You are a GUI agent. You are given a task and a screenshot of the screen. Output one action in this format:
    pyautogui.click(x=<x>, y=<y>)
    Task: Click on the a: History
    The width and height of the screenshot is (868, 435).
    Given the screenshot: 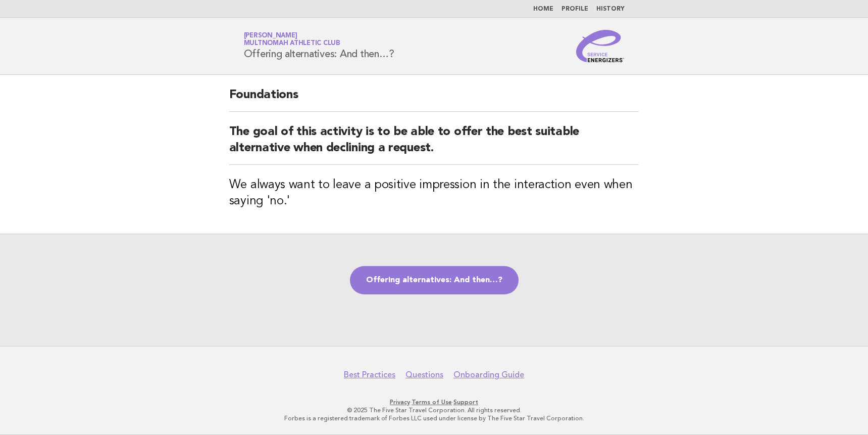 What is the action you would take?
    pyautogui.click(x=611, y=9)
    